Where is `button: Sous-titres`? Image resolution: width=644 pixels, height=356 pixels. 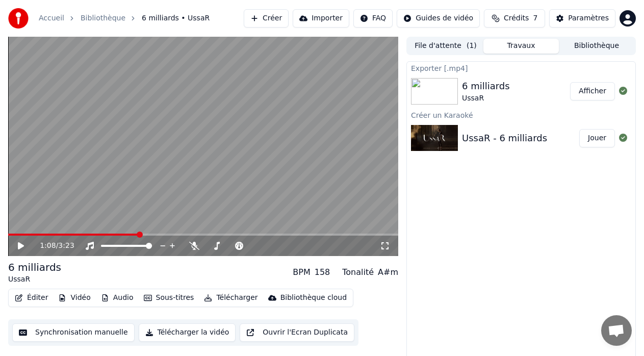 button: Sous-titres is located at coordinates (169, 298).